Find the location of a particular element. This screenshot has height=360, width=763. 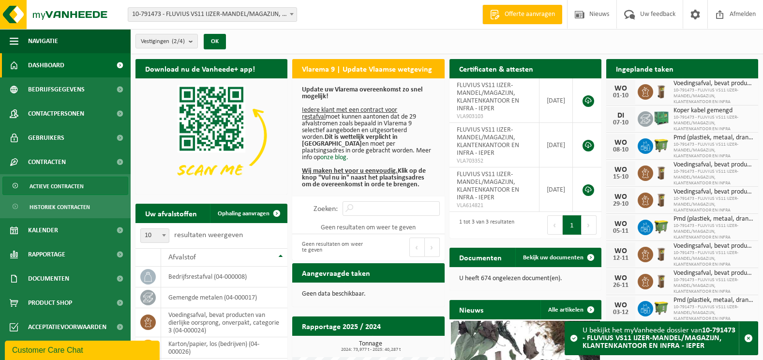

a: Offerte aanvragen is located at coordinates (522, 15).